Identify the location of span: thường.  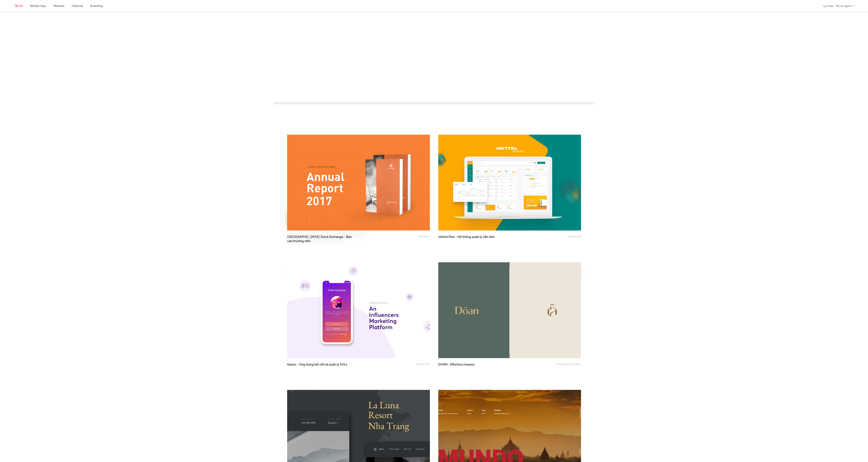
(298, 241).